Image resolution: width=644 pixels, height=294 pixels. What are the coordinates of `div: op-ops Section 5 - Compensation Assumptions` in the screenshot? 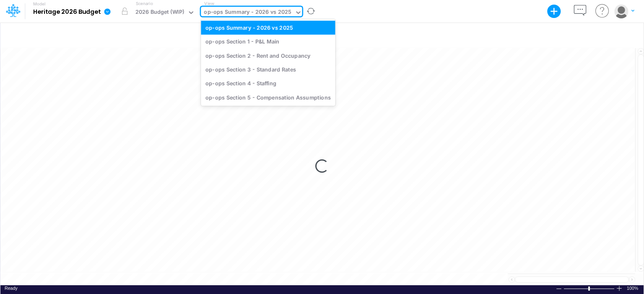 It's located at (268, 97).